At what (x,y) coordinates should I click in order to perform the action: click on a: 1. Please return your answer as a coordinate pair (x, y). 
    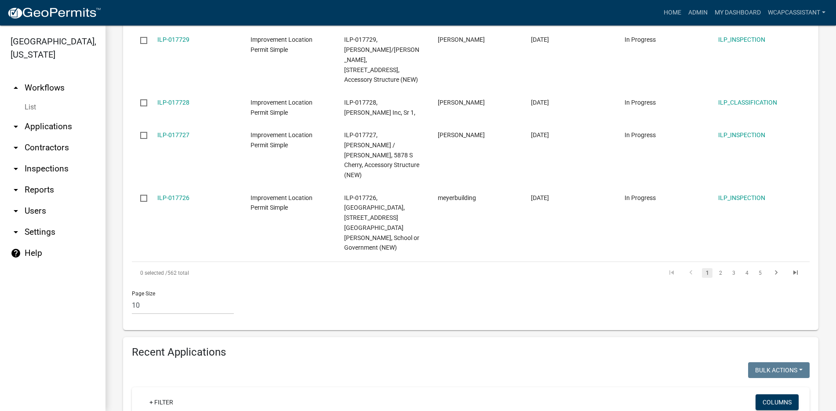
    Looking at the image, I should click on (707, 273).